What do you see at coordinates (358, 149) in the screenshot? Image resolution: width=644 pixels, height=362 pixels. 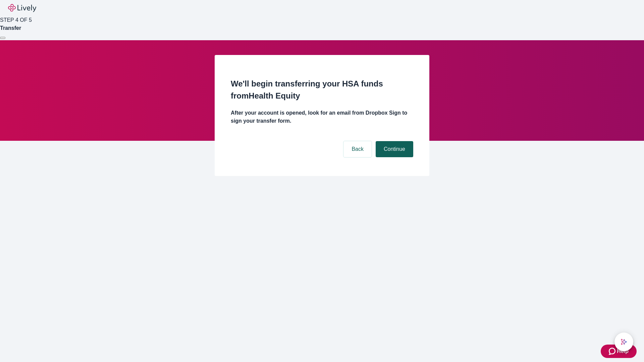 I see `button: Back` at bounding box center [358, 149].